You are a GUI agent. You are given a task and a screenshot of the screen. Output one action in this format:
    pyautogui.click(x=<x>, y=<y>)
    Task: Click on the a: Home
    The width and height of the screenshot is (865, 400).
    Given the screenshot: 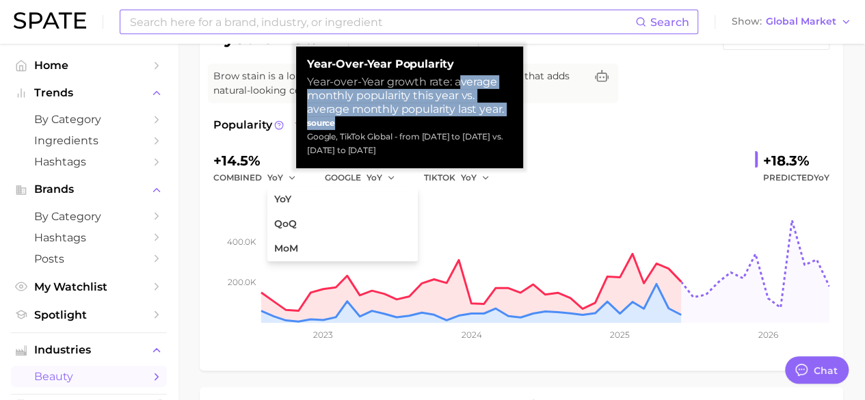 What is the action you would take?
    pyautogui.click(x=89, y=65)
    